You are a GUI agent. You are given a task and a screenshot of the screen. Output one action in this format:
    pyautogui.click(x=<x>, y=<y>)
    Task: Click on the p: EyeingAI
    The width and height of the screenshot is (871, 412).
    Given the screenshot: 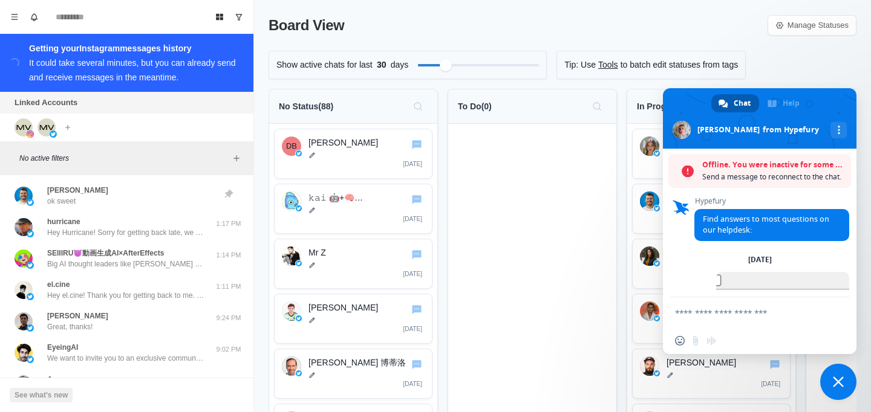 What is the action you would take?
    pyautogui.click(x=62, y=348)
    